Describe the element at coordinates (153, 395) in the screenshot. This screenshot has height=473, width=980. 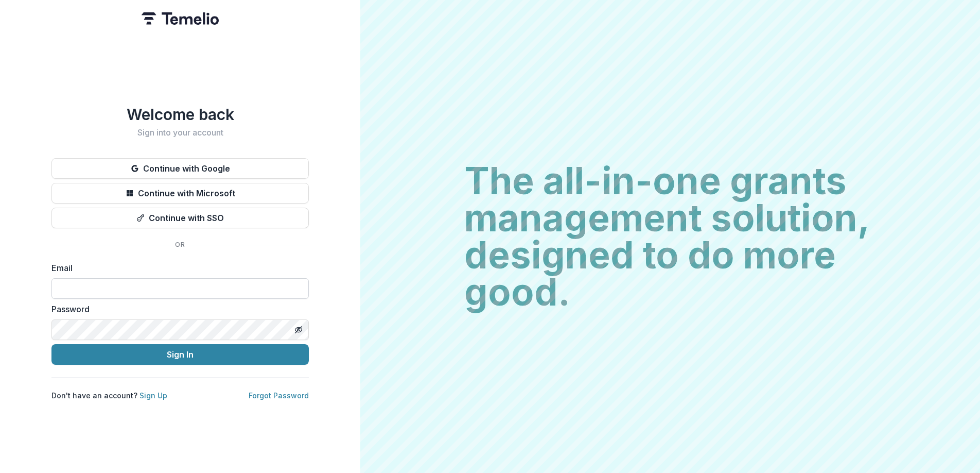
I see `a: Sign Up` at that location.